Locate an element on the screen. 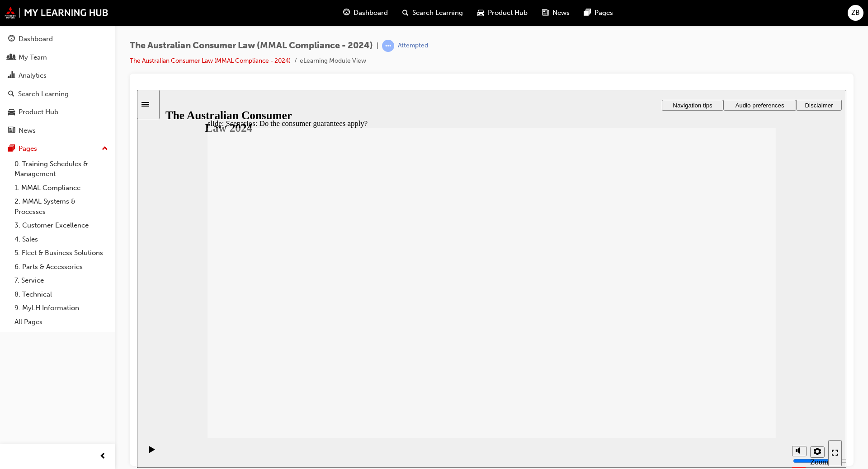 Image resolution: width=868 pixels, height=469 pixels. span: Search Learning is located at coordinates (438, 13).